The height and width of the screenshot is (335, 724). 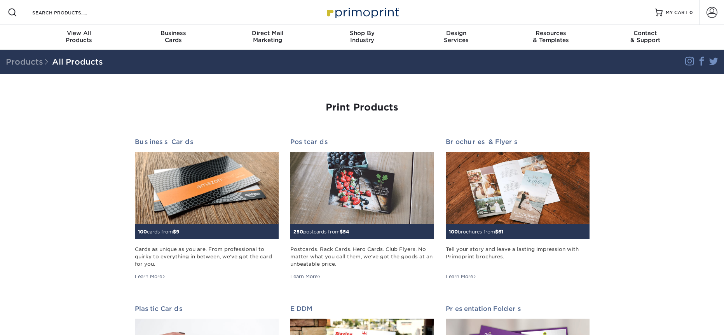 What do you see at coordinates (69, 12) in the screenshot?
I see `input: SEARCH PRODUCTS.....` at bounding box center [69, 12].